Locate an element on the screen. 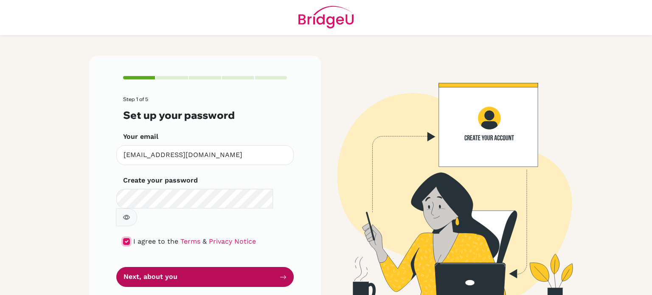  label: Create your password is located at coordinates (160, 180).